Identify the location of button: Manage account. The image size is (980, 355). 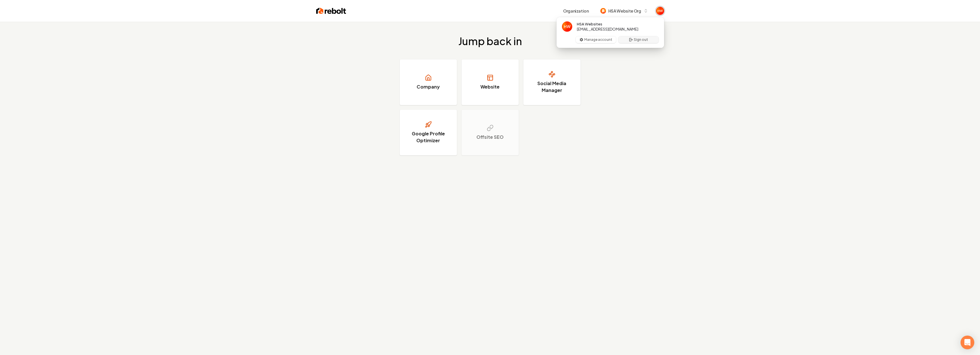
(596, 40).